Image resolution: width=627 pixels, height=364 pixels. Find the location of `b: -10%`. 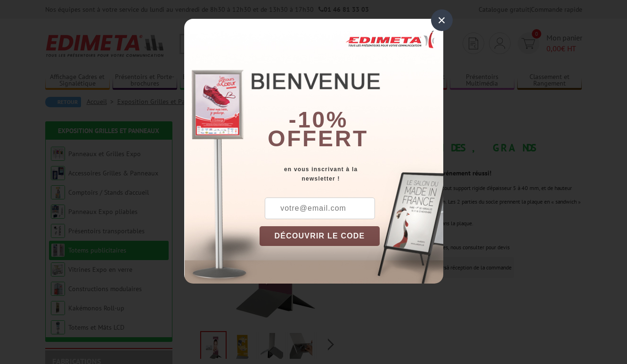

b: -10% is located at coordinates (318, 119).